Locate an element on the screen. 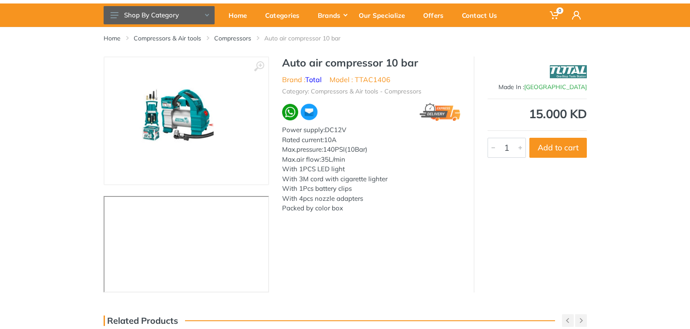 The height and width of the screenshot is (329, 690). a: Contact Us is located at coordinates (482, 15).